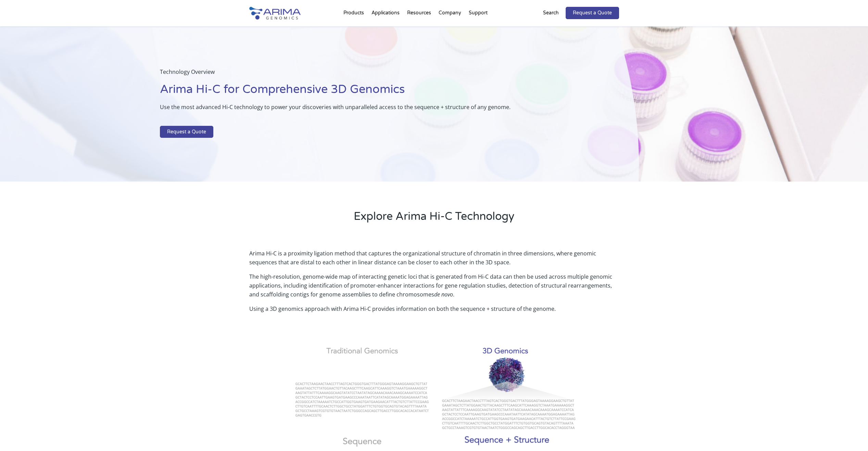 This screenshot has height=451, width=868. I want to click on p: Arima Hi-C is a proximity ligation method that captures the organizational structure of chromatin..., so click(434, 261).